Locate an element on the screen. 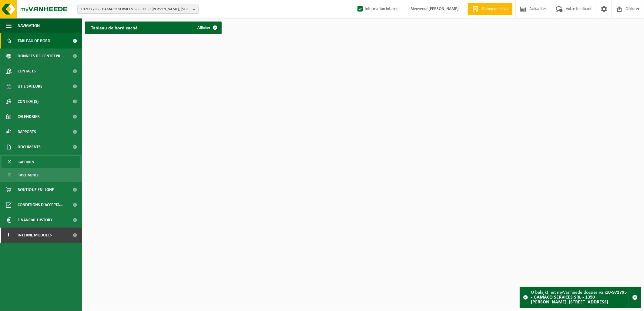 The width and height of the screenshot is (644, 311). h2: Tableau de bord caché is located at coordinates (115, 27).